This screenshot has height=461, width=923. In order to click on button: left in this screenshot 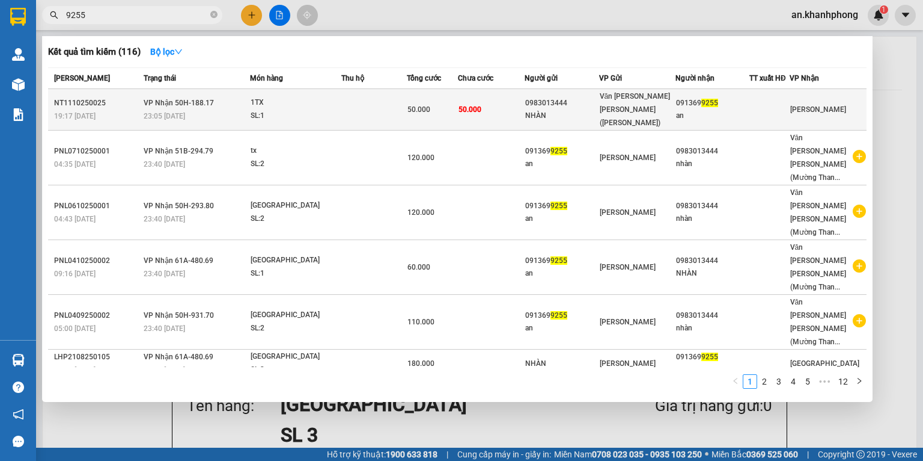, I will do `click(736, 381)`.